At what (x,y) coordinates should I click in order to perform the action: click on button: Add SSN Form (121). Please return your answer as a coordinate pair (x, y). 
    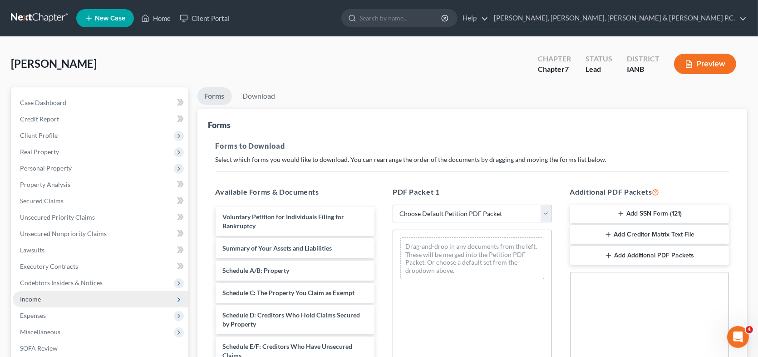
    Looking at the image, I should click on (650, 214).